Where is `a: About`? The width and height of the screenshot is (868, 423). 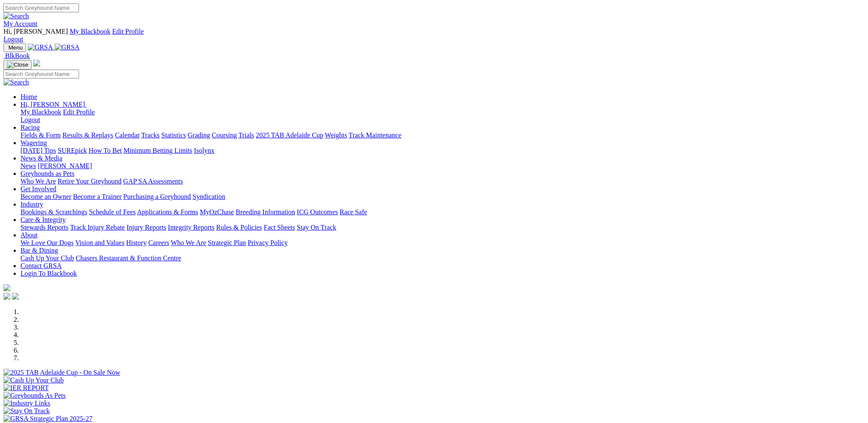 a: About is located at coordinates (29, 235).